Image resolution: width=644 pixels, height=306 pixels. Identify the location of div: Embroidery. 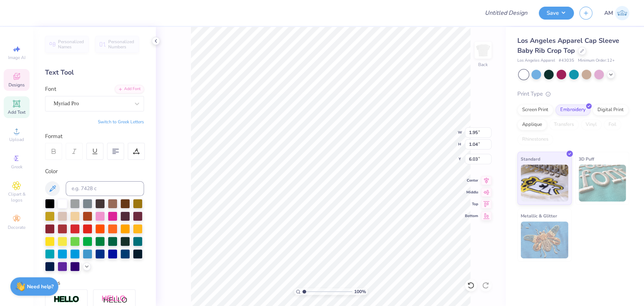
(573, 110).